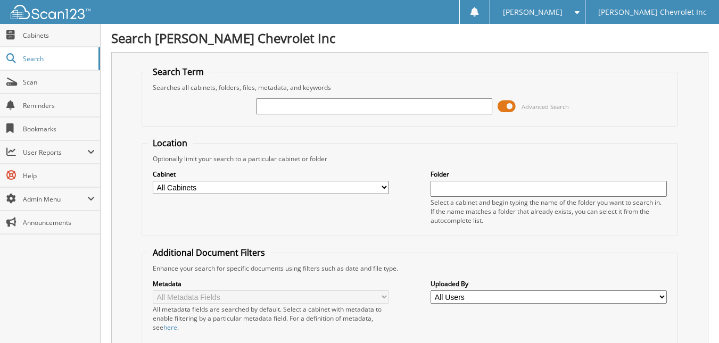 Image resolution: width=719 pixels, height=343 pixels. I want to click on img: scan123-logo-white.svg, so click(51, 12).